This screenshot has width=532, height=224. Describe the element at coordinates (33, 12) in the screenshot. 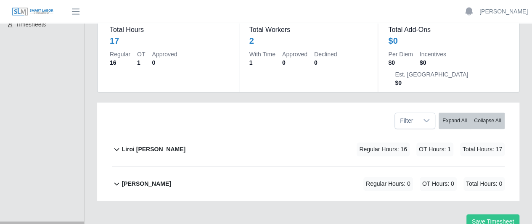

I see `img: SLM Logo` at that location.